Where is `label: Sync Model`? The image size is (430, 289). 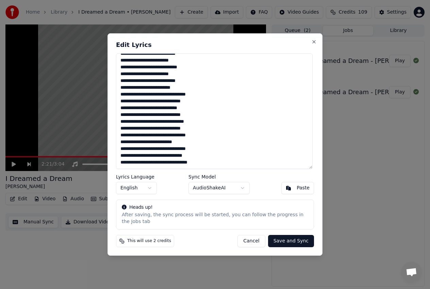 label: Sync Model is located at coordinates (219, 177).